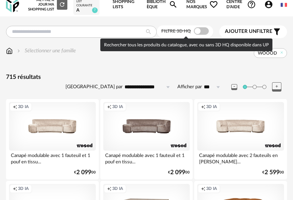 Image resolution: width=293 pixels, height=200 pixels. Describe the element at coordinates (190, 87) in the screenshot. I see `label: Afficher par` at that location.